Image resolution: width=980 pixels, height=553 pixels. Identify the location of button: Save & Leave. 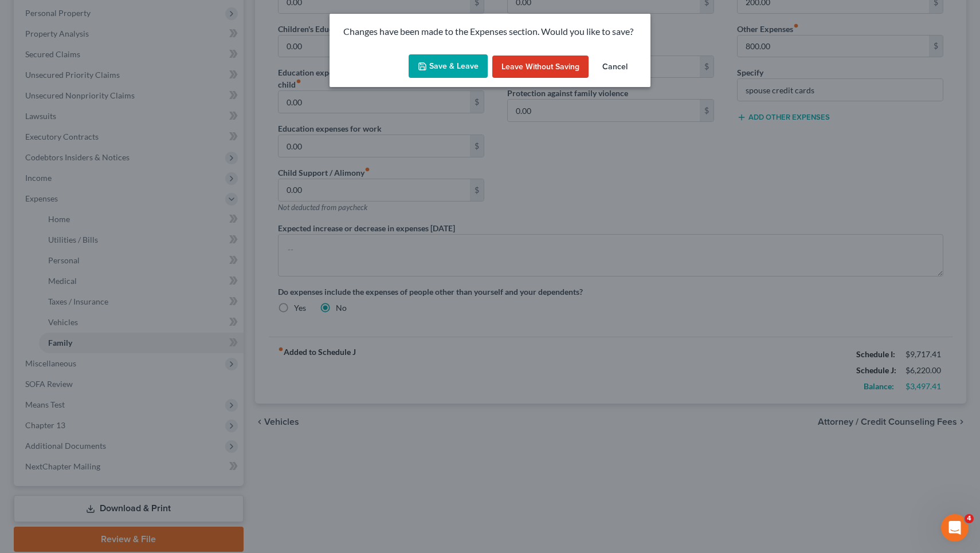
(448, 66).